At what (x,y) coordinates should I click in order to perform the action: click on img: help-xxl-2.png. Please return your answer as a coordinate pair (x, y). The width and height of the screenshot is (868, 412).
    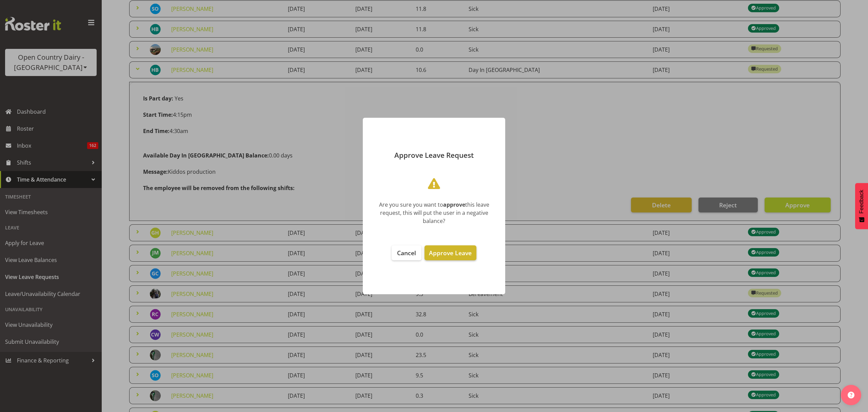
    Looking at the image, I should click on (851, 395).